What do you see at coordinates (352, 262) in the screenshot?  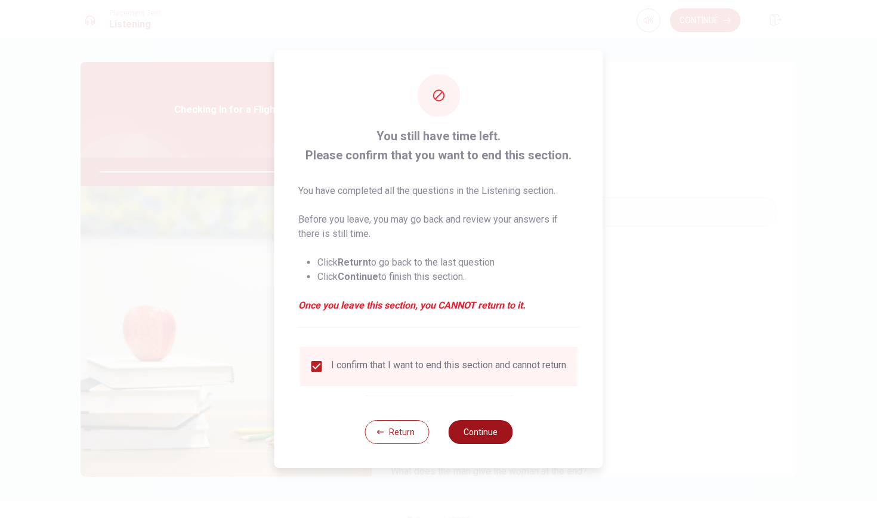 I see `strong: Return` at bounding box center [352, 262].